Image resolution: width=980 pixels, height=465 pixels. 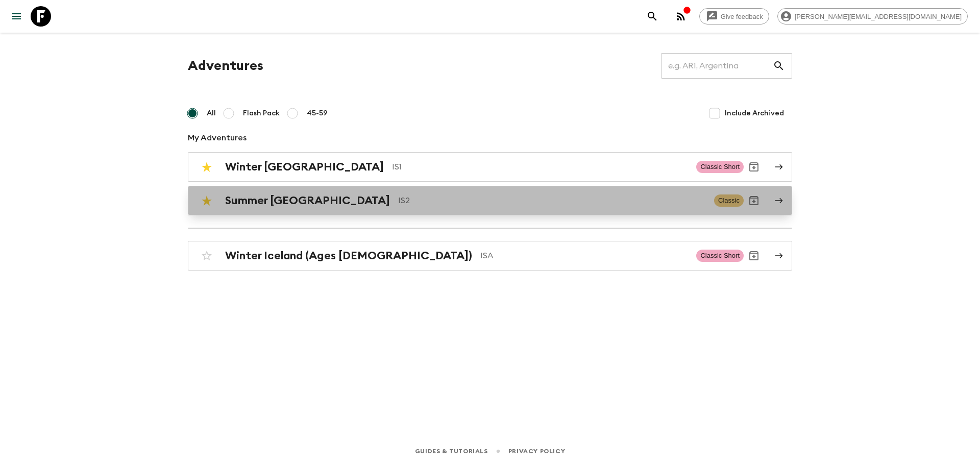 I want to click on span: 45-59, so click(x=316, y=114).